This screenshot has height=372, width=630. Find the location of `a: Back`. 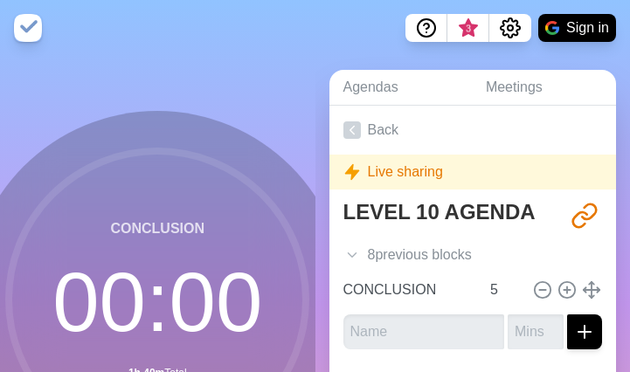

a: Back is located at coordinates (473, 130).